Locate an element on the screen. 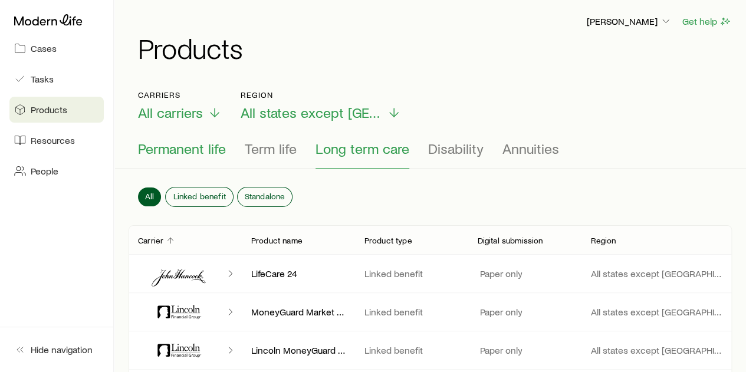 This screenshot has width=746, height=372. a: Cases is located at coordinates (57, 48).